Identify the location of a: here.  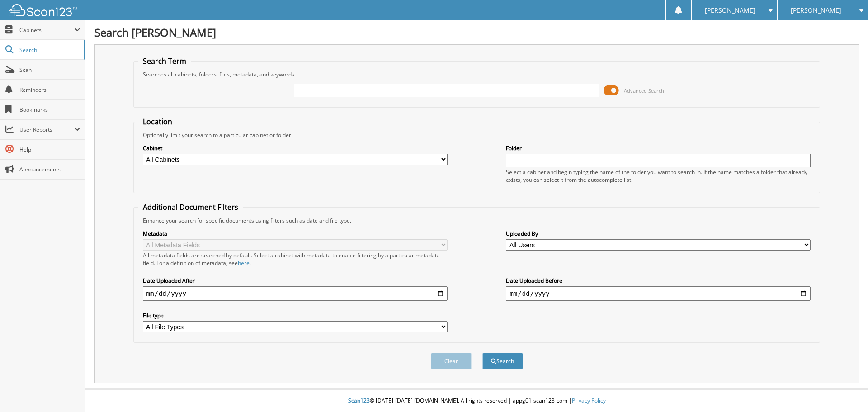
(243, 263).